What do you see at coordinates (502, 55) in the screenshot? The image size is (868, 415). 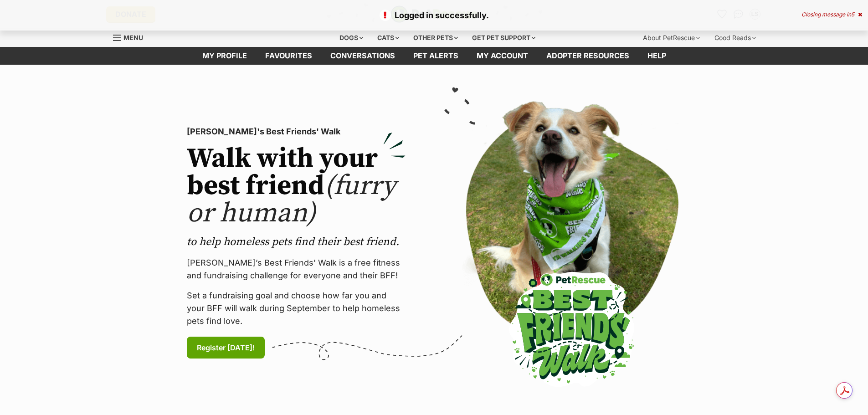 I see `a: My account` at bounding box center [502, 55].